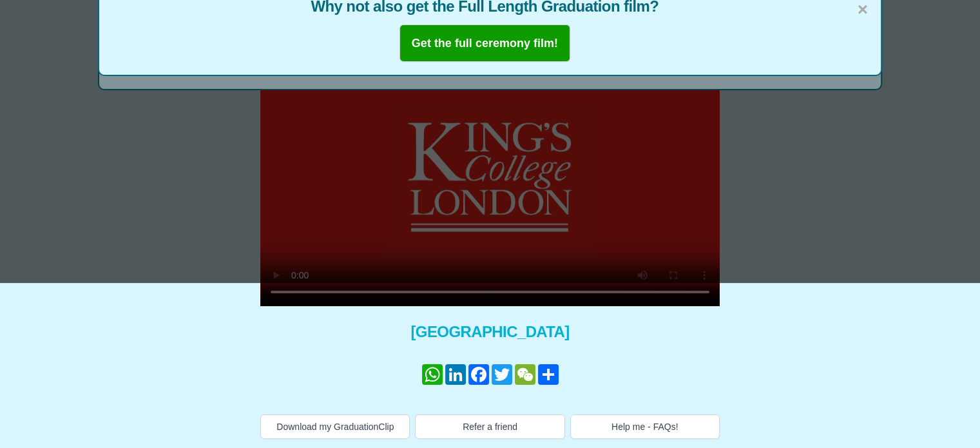 Image resolution: width=980 pixels, height=448 pixels. I want to click on button: Help me - FAQs!, so click(645, 426).